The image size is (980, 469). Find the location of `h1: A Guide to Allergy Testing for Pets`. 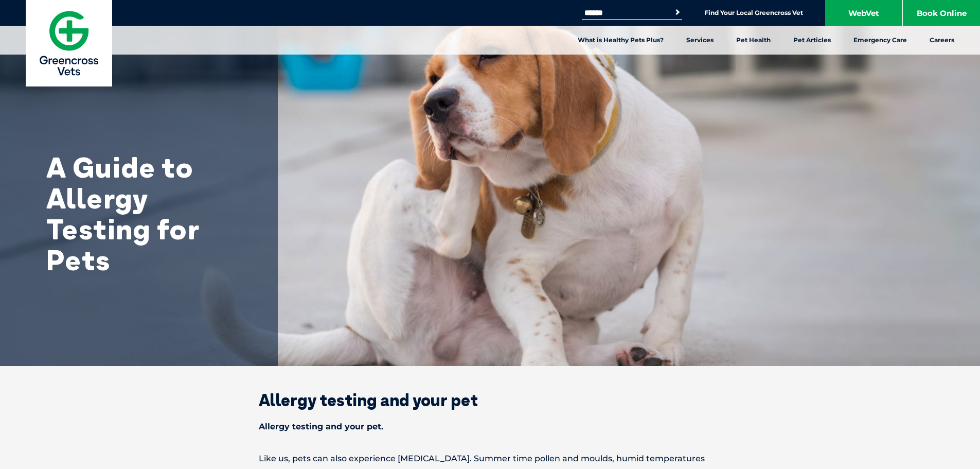

h1: A Guide to Allergy Testing for Pets is located at coordinates (149, 214).